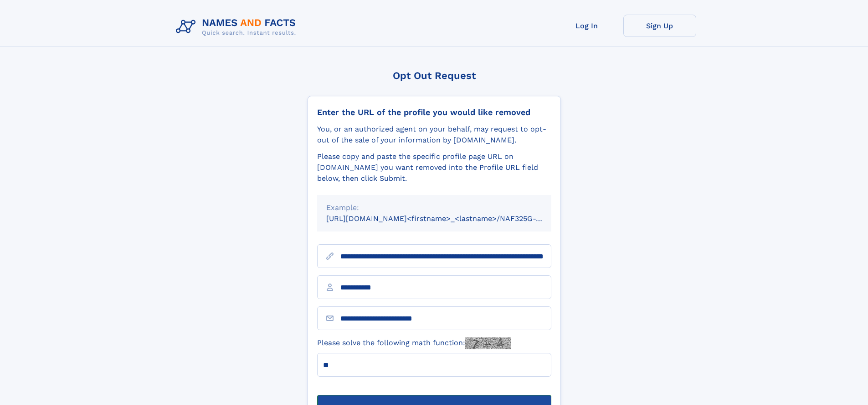  Describe the element at coordinates (434, 135) in the screenshot. I see `div: You, or an authorized agent on your behalf, may request to opt-out of the sale of your informatio...` at that location.